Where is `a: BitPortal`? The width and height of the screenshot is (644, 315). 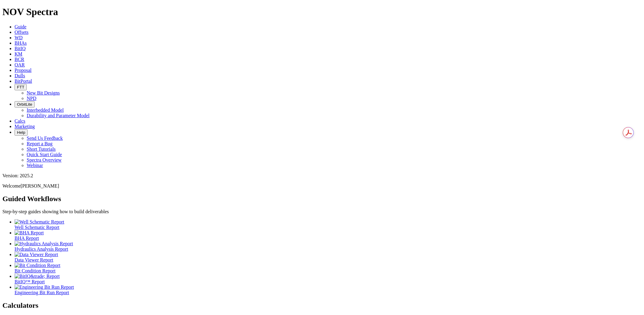 a: BitPortal is located at coordinates (23, 81).